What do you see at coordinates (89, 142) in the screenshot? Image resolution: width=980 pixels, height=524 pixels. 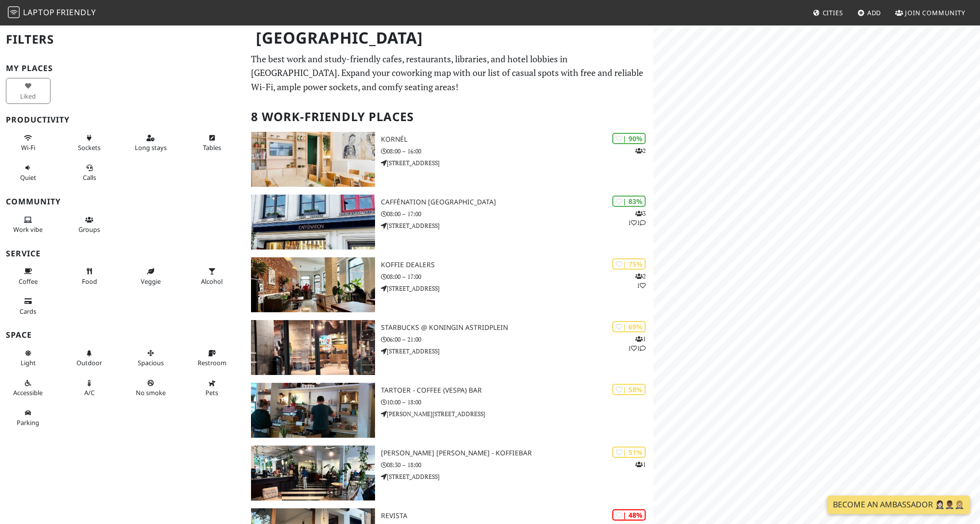 I see `button: Sockets` at bounding box center [89, 142].